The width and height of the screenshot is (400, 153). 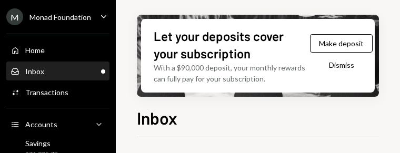 What do you see at coordinates (58, 71) in the screenshot?
I see `a: Inbox` at bounding box center [58, 71].